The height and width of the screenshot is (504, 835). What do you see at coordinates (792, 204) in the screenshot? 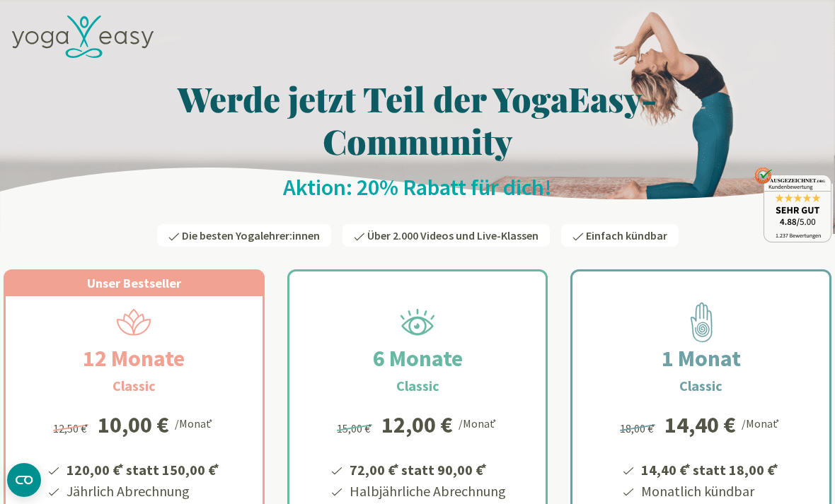
I see `img: ausgezeichnet_badge.png` at bounding box center [792, 204].